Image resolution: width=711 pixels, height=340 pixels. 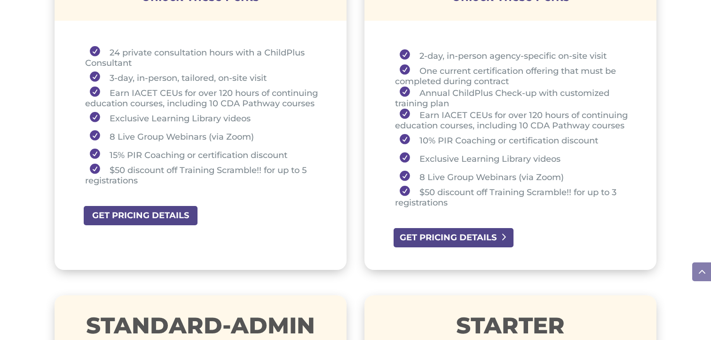 I want to click on li: 15% PIR Coaching or certification discount, so click(x=204, y=154).